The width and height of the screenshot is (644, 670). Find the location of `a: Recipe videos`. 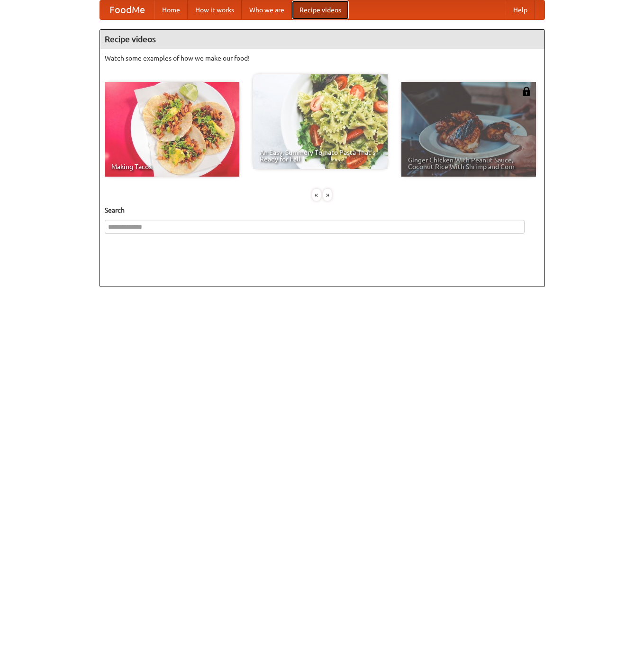

a: Recipe videos is located at coordinates (321, 10).